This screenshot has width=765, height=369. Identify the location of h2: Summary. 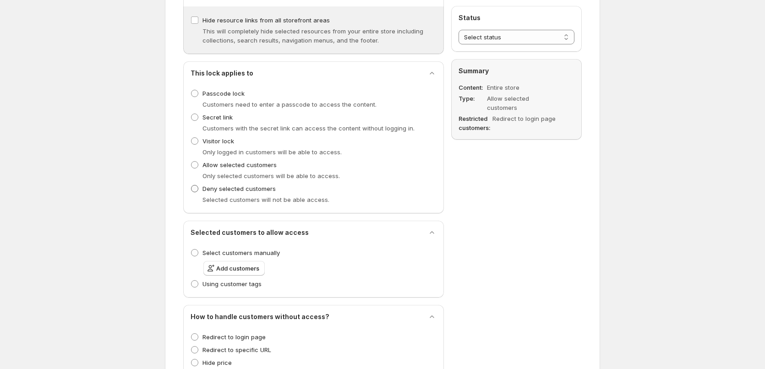
(516, 71).